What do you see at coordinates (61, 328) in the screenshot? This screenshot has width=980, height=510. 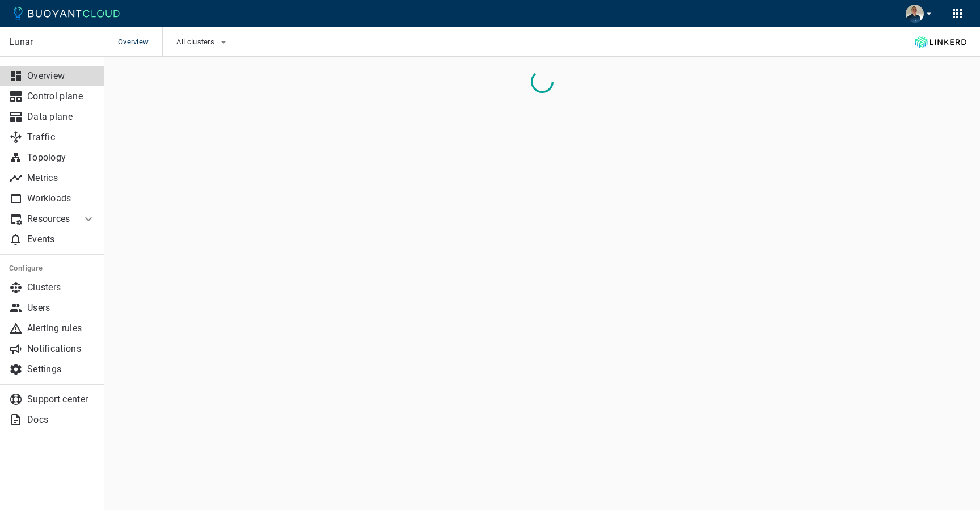 I see `p: Alerting rules` at bounding box center [61, 328].